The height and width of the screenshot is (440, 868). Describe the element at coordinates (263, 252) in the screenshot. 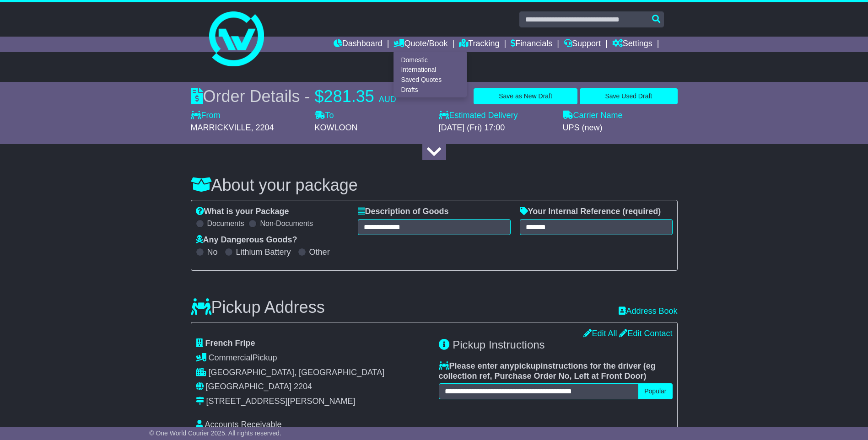

I see `label: Lithium Battery` at that location.